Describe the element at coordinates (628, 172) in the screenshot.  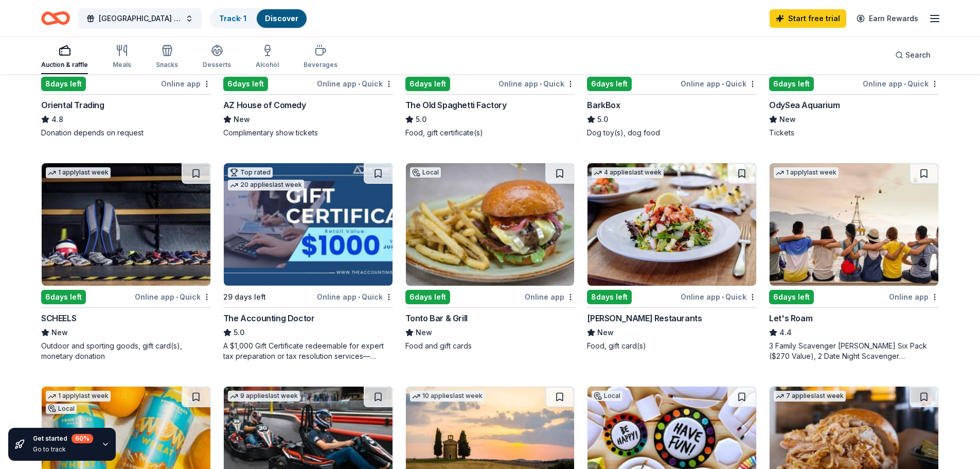
I see `div: 4 applies last week` at that location.